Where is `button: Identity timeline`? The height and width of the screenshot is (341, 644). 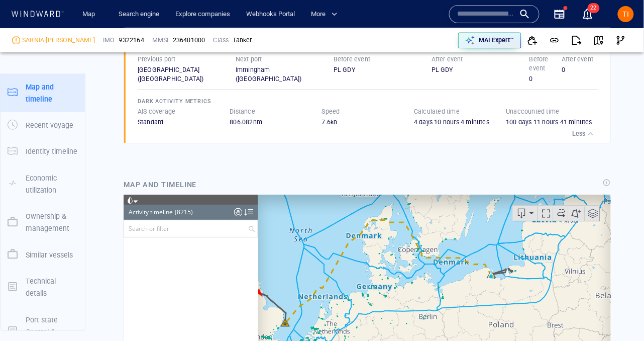
button: Identity timeline is located at coordinates (43, 151).